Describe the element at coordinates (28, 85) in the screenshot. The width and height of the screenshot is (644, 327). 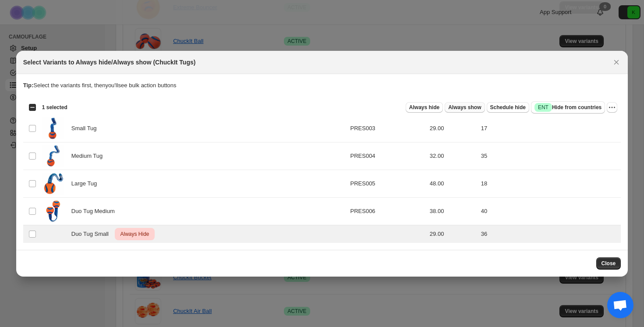
I see `strong: Tip:` at that location.